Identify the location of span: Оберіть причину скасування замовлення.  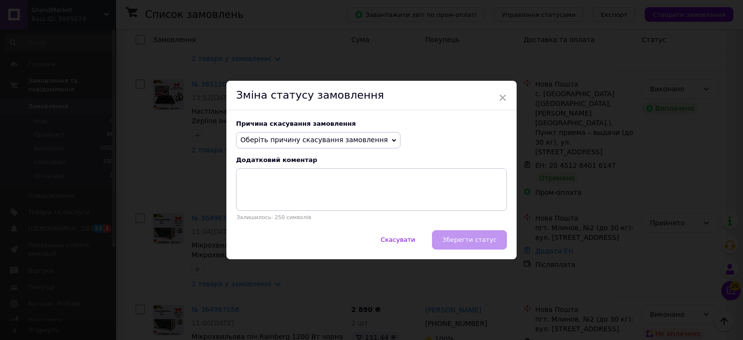
(314, 140).